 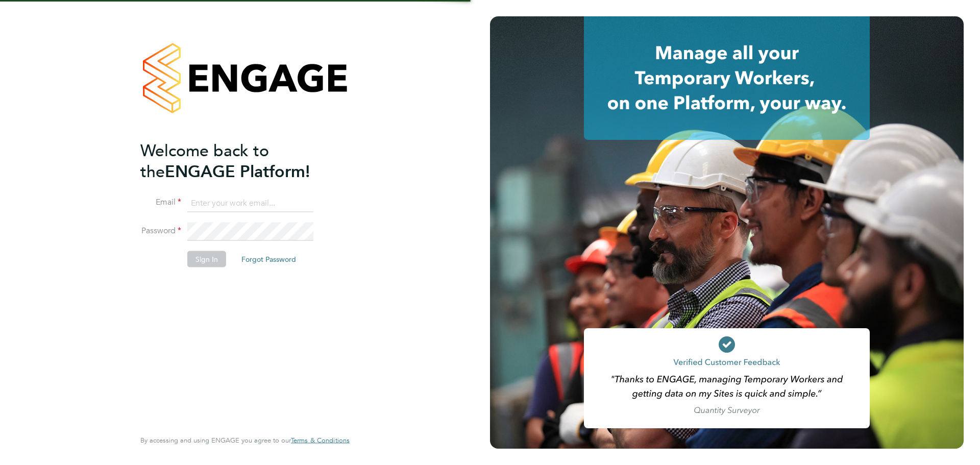 What do you see at coordinates (320, 441) in the screenshot?
I see `span: Terms & Conditions` at bounding box center [320, 441].